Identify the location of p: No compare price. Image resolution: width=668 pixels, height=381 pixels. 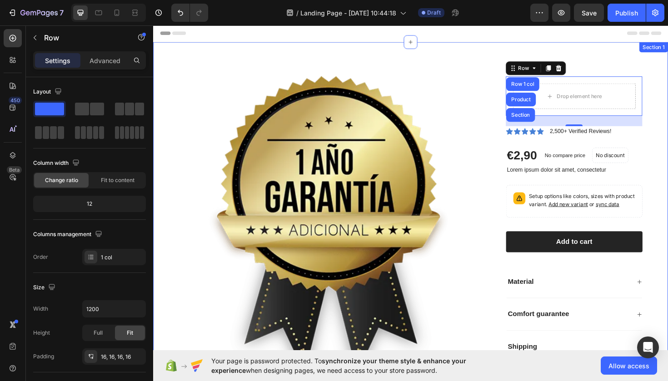
(436, 139).